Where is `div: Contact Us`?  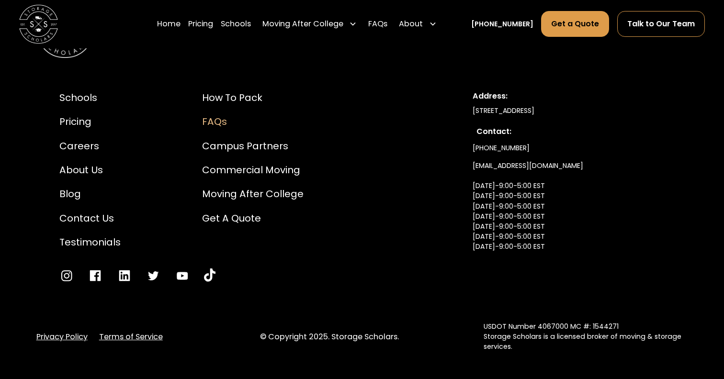 div: Contact Us is located at coordinates (90, 218).